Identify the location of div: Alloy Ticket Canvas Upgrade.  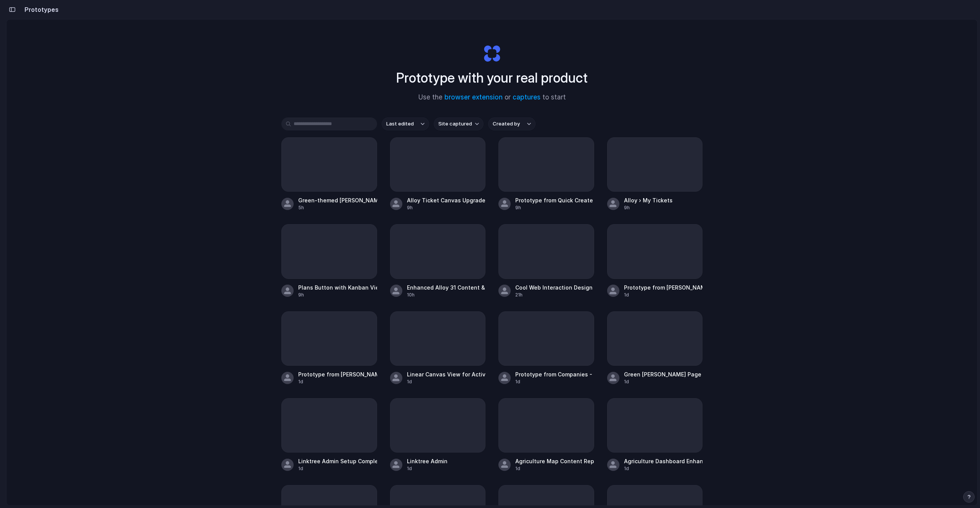
(445, 201).